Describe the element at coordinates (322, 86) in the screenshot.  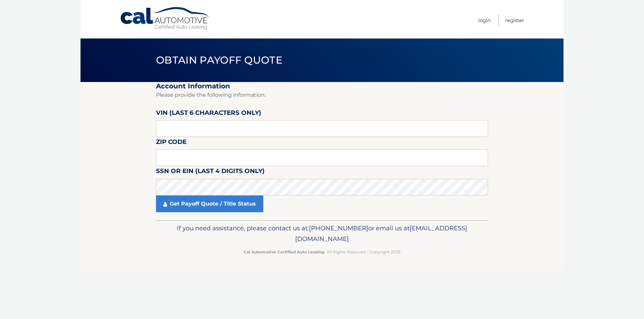
I see `h2: Account Information` at that location.